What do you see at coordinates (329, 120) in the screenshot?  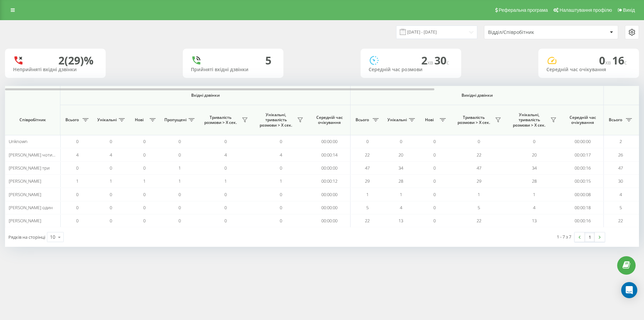 I see `span: Середній час очікування` at bounding box center [329, 120].